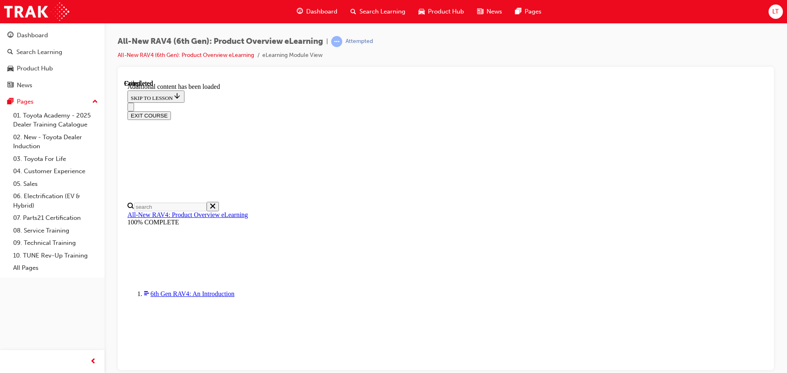 The image size is (787, 373). What do you see at coordinates (446, 11) in the screenshot?
I see `span: Product Hub` at bounding box center [446, 11].